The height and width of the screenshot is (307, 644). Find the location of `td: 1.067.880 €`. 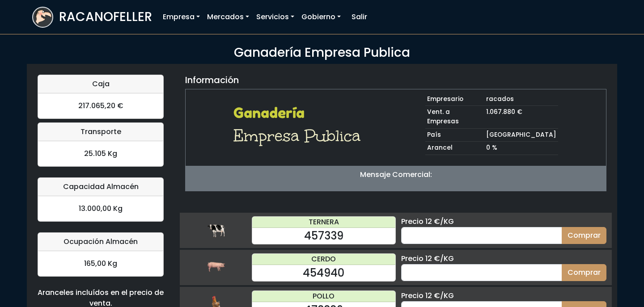

td: 1.067.880 € is located at coordinates (521, 117).